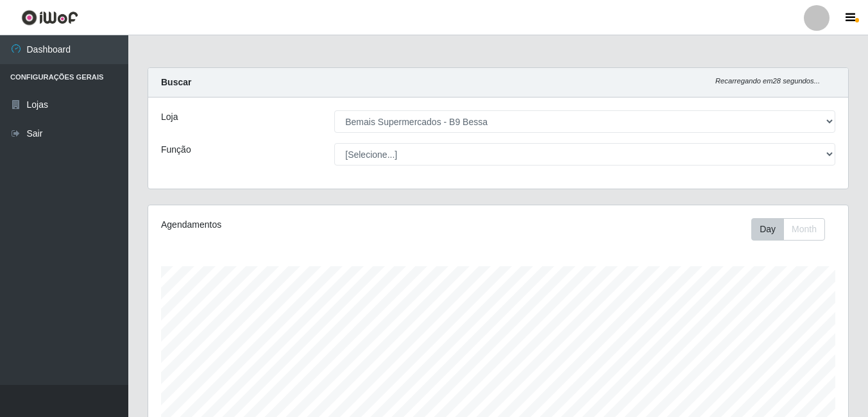 This screenshot has height=417, width=868. Describe the element at coordinates (787, 229) in the screenshot. I see `div: First group` at that location.